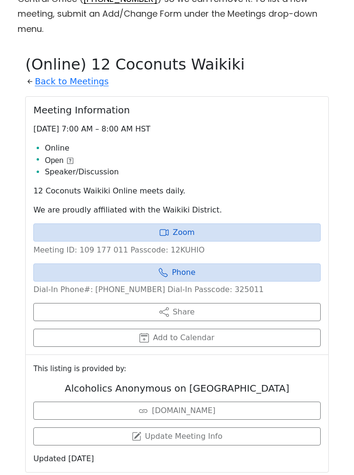  Describe the element at coordinates (177, 338) in the screenshot. I see `button: Add to Calendar` at that location.